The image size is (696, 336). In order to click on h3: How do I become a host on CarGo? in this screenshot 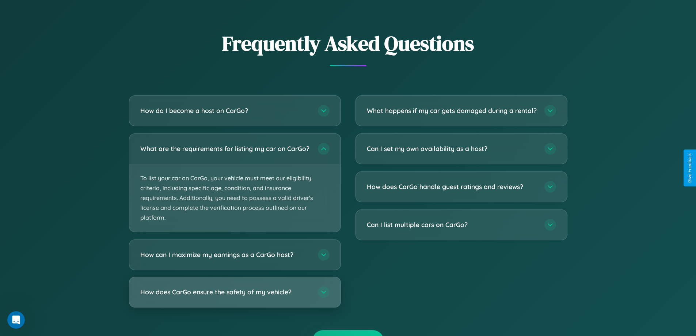, I will do `click(226, 110)`.